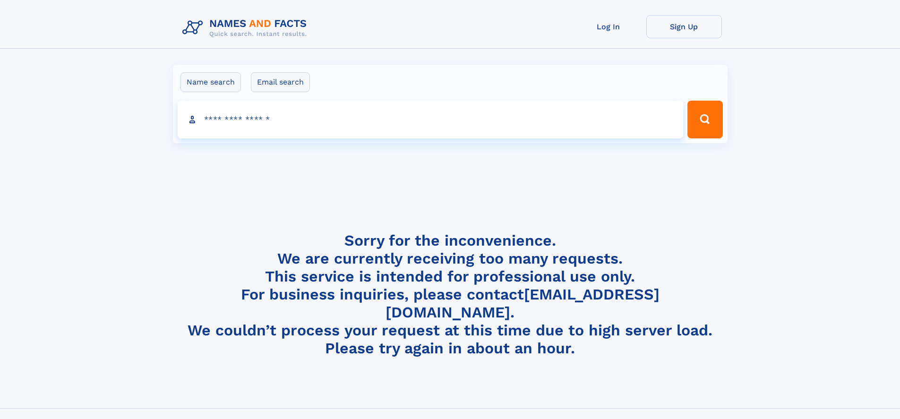 Image resolution: width=900 pixels, height=419 pixels. Describe the element at coordinates (450, 294) in the screenshot. I see `h4: Sorry for the inconvenience. We are currently receiving too many requests. This service is intend...` at that location.